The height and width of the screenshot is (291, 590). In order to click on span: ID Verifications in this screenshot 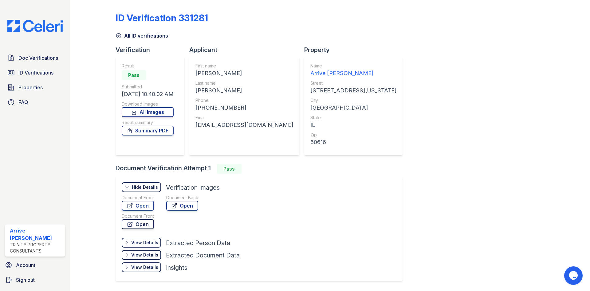, I will do `click(36, 73)`.